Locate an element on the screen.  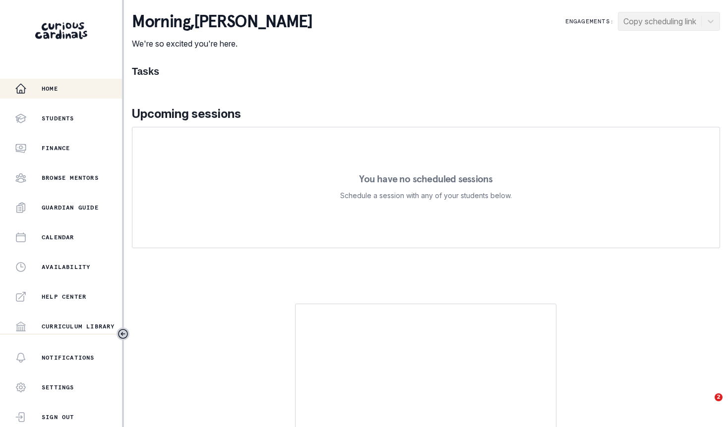
p: Upcoming sessions is located at coordinates (426, 114).